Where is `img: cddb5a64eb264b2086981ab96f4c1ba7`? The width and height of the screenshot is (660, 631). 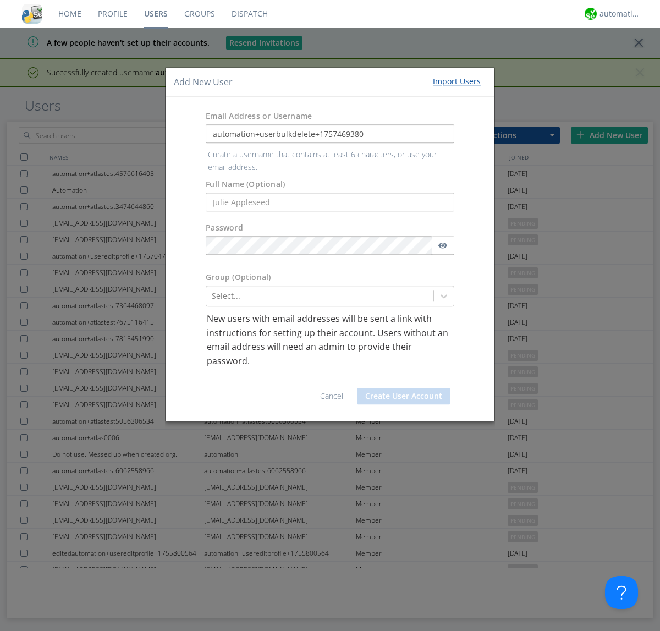
img: cddb5a64eb264b2086981ab96f4c1ba7 is located at coordinates (32, 14).